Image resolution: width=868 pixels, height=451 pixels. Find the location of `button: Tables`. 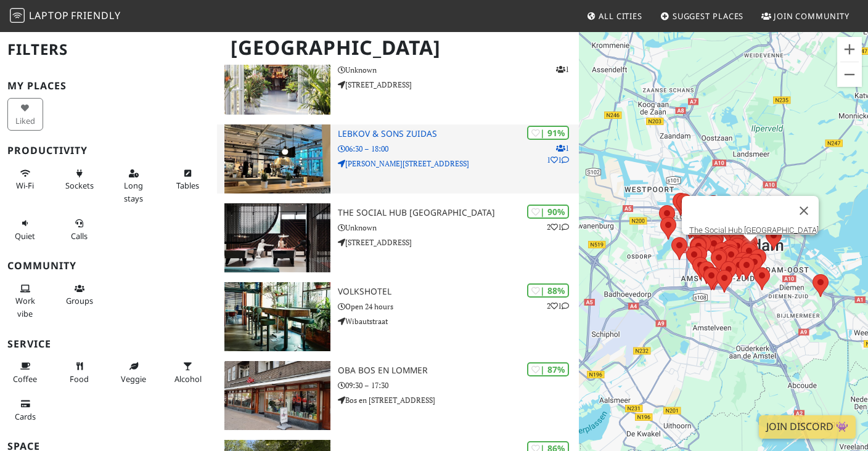

button: Tables is located at coordinates (188, 179).